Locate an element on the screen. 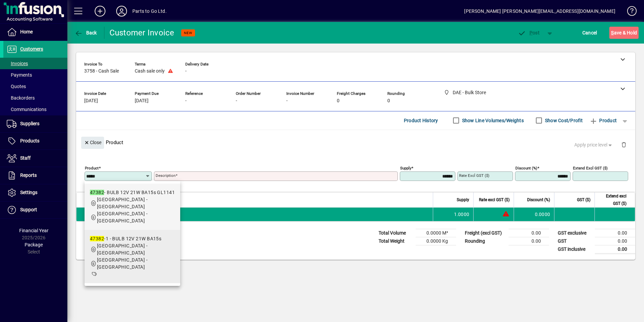 The image size is (644, 322). mat-label: Supply is located at coordinates (406, 167).